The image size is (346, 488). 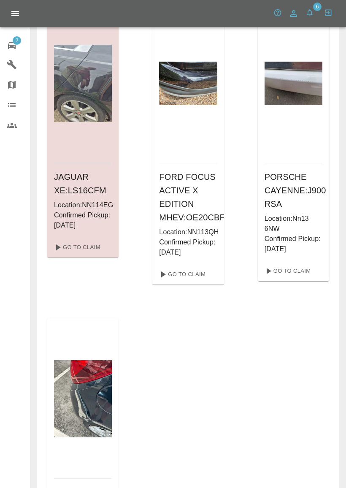 What do you see at coordinates (17, 41) in the screenshot?
I see `span: 2` at bounding box center [17, 41].